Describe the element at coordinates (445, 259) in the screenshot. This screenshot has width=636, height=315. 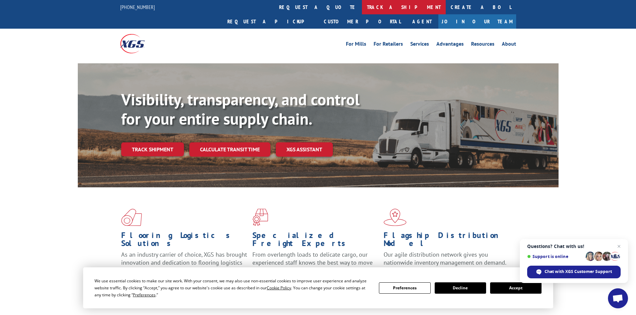
I see `span: Our agile distribution network gives you nationwide inventory management on demand.` at that location.